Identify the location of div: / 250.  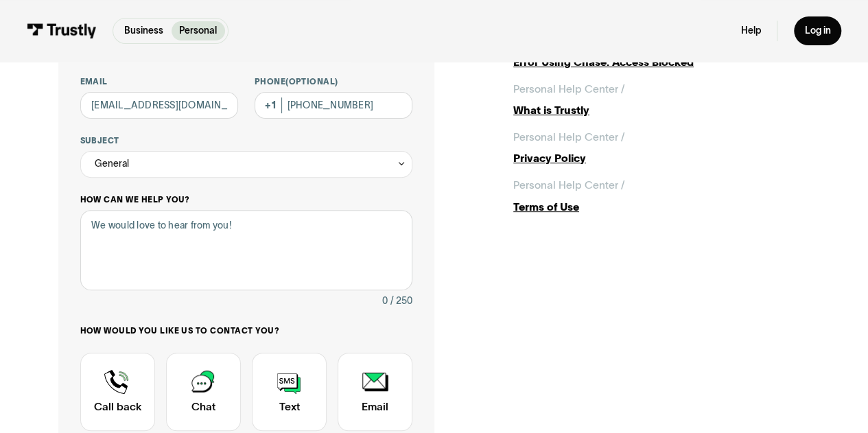
(402, 301).